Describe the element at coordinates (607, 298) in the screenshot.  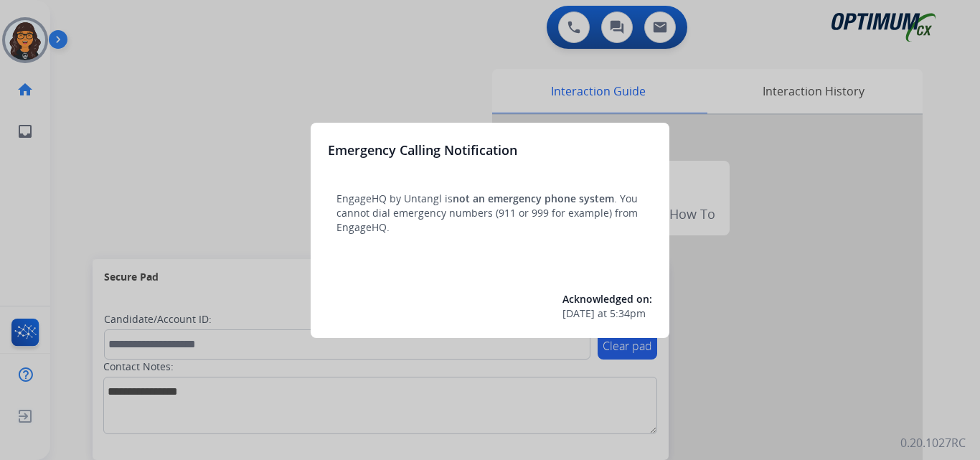
I see `span: Acknowledged on:` at that location.